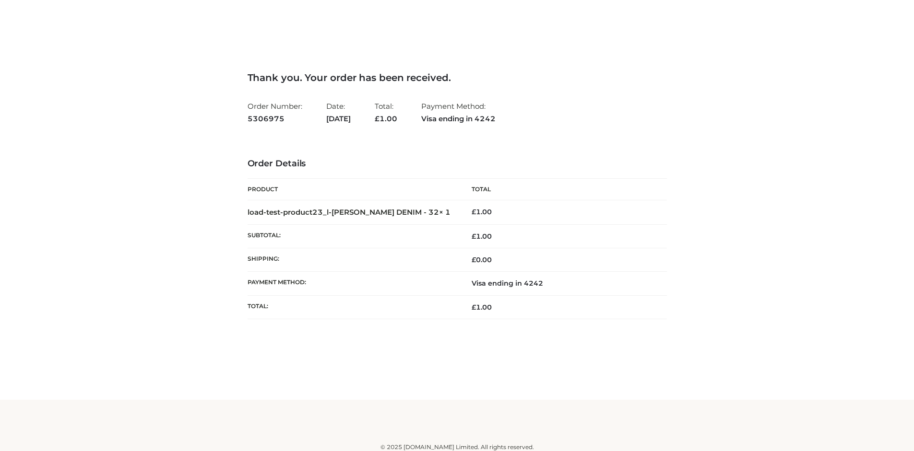 The width and height of the screenshot is (914, 451). What do you see at coordinates (457, 164) in the screenshot?
I see `h3: Order Details` at bounding box center [457, 164].